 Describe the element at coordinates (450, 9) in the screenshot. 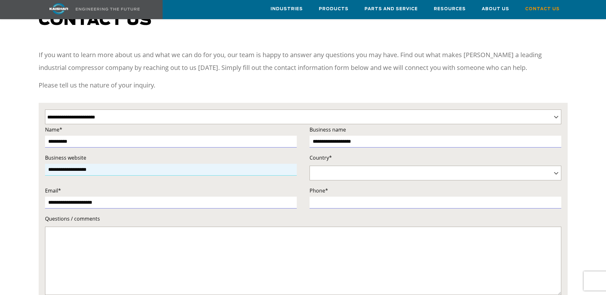

I see `span: Resources` at that location.